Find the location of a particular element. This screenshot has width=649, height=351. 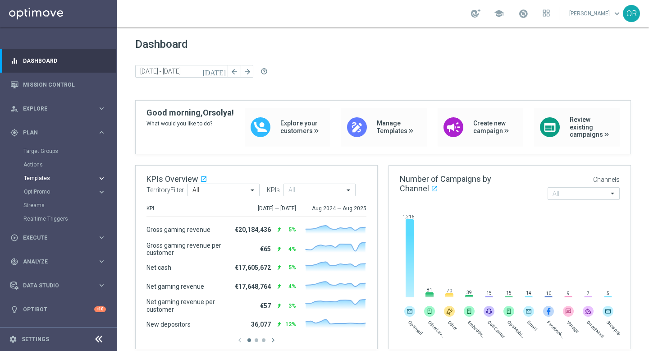

button: equalizer Dashboard is located at coordinates (58, 61).